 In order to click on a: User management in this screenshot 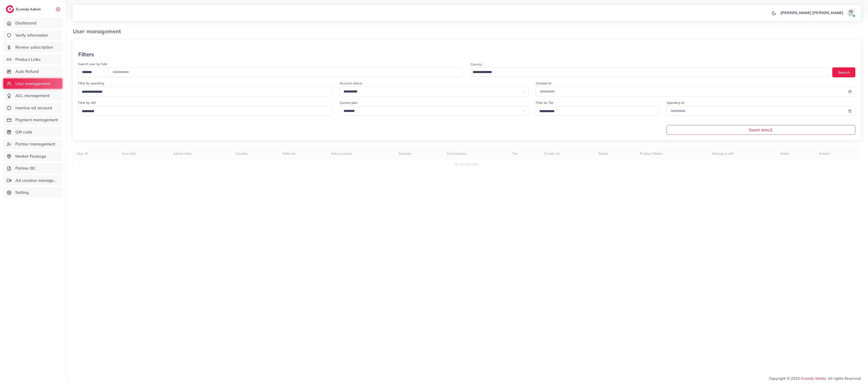, I will do `click(33, 84)`.